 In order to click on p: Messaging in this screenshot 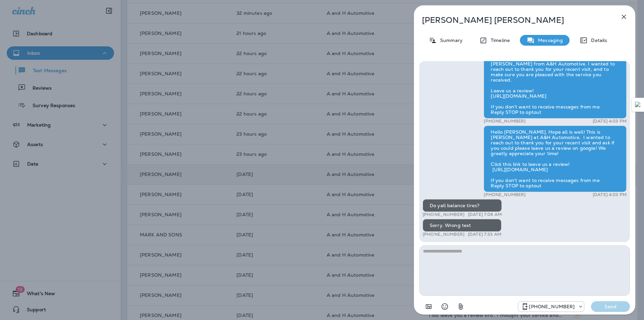, I will do `click(549, 40)`.